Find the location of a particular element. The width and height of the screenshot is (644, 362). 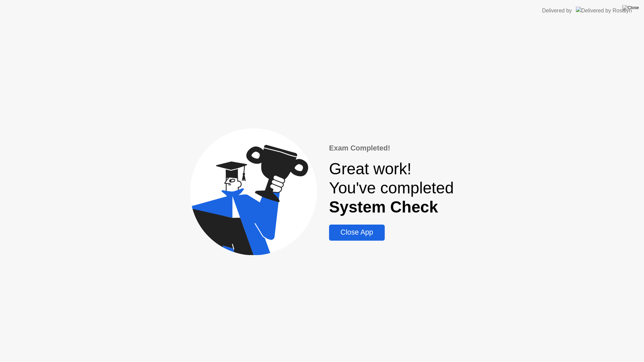

img: Delivered by Rosalyn is located at coordinates (604, 10).